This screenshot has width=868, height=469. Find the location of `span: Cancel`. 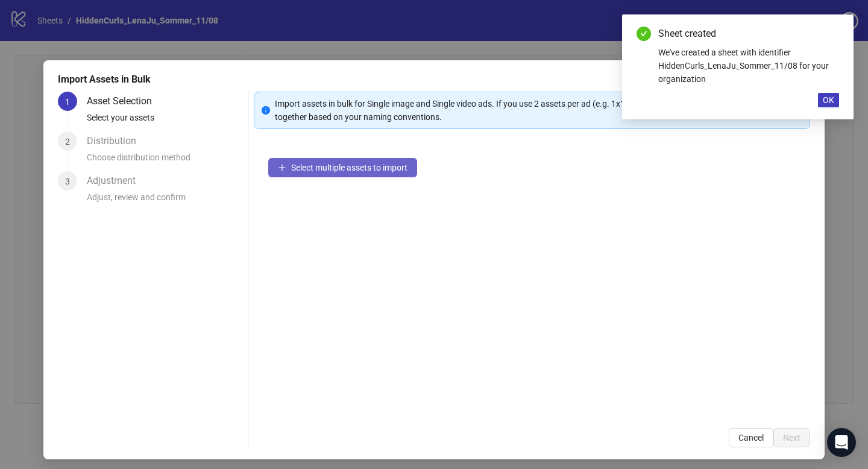

span: Cancel is located at coordinates (751, 437).